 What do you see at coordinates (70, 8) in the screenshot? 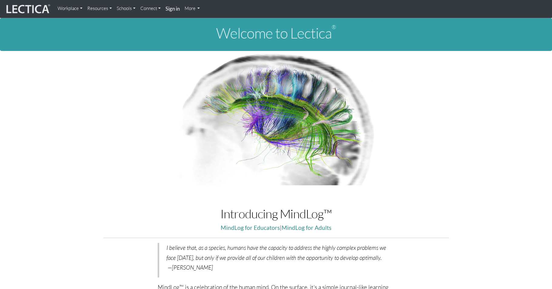
I see `a: Workplace` at bounding box center [70, 8].